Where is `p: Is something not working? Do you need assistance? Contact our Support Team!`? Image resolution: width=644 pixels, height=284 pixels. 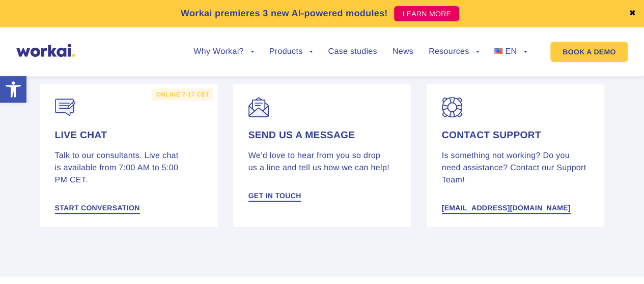
p: Is something not working? Do you need assistance? Contact our Support Team! is located at coordinates (516, 168).